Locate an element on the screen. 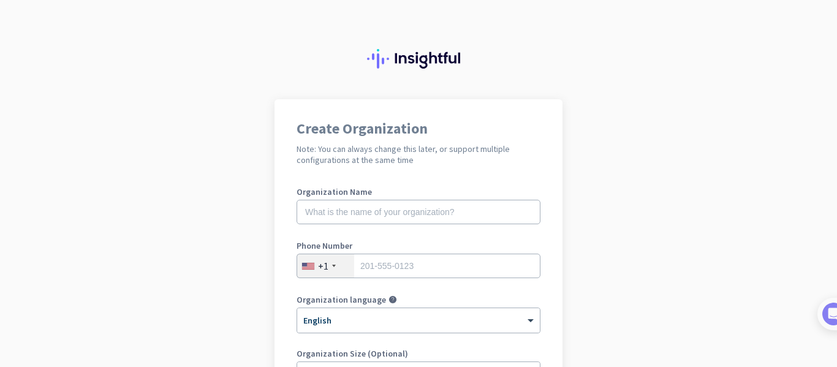  div: +1 is located at coordinates (323, 266).